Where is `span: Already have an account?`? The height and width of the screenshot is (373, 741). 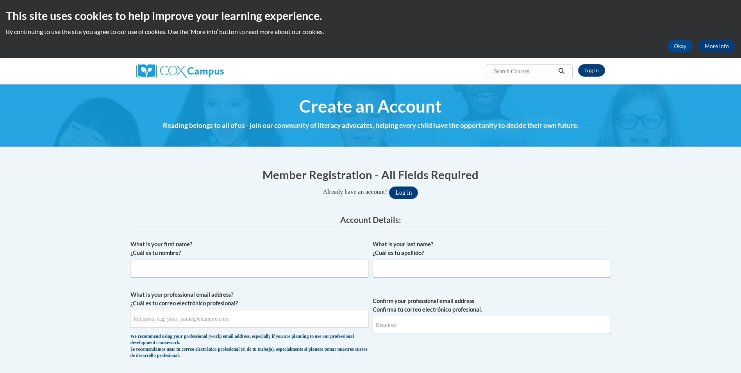
span: Already have an account? is located at coordinates (355, 191).